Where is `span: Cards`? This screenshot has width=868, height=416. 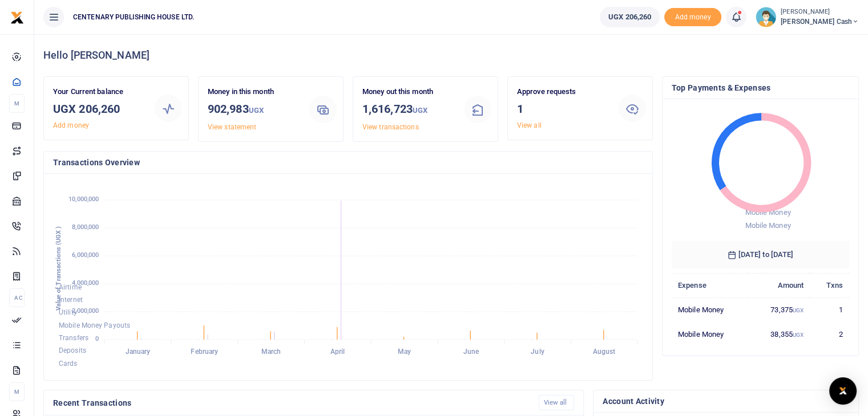 span: Cards is located at coordinates (68, 363).